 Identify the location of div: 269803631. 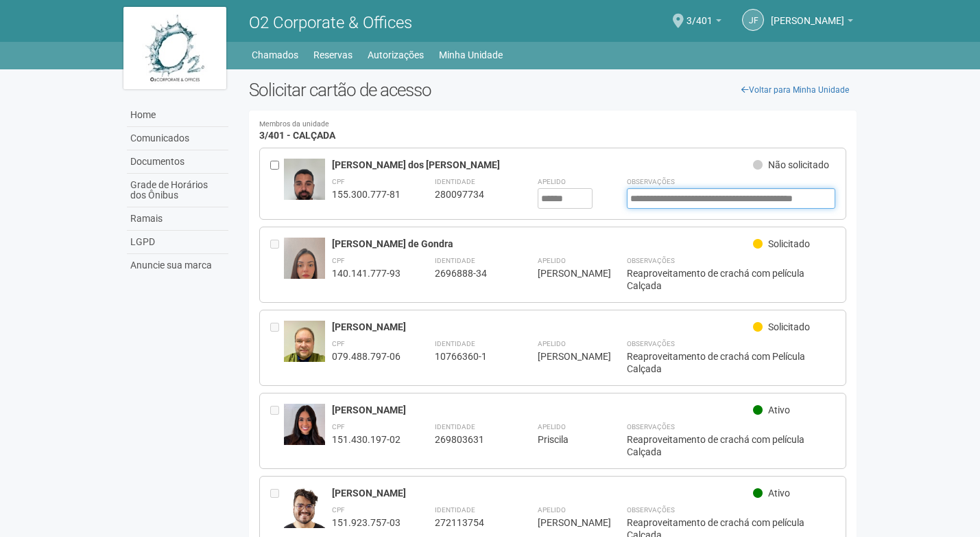
(469, 439).